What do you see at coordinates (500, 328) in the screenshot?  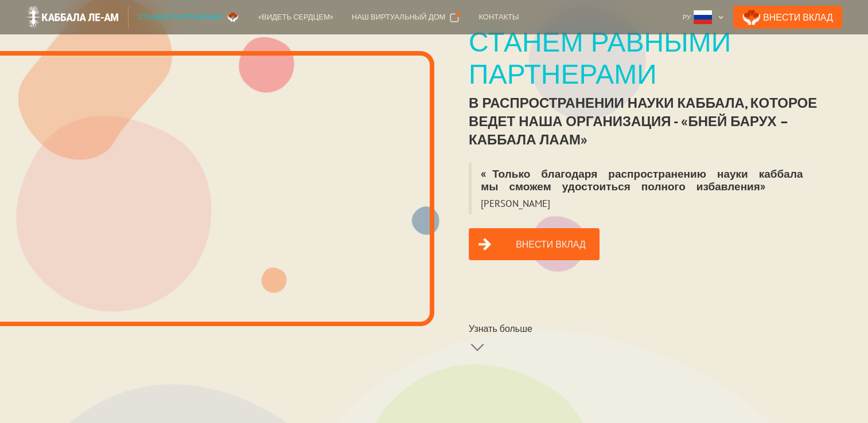 I see `div: Узнать больше` at bounding box center [500, 328].